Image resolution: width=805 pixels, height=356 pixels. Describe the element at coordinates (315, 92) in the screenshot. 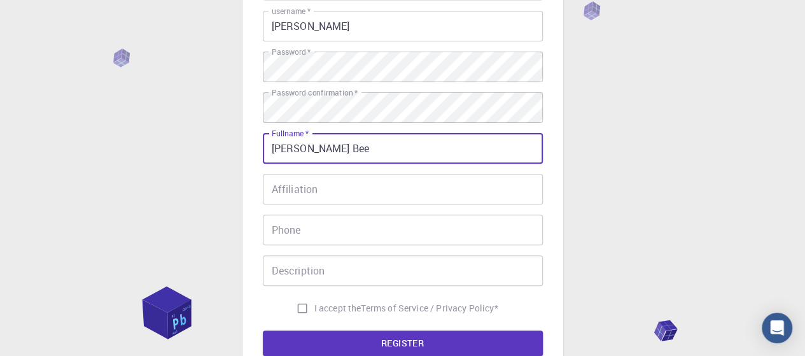

I see `label: Password confirmation` at that location.